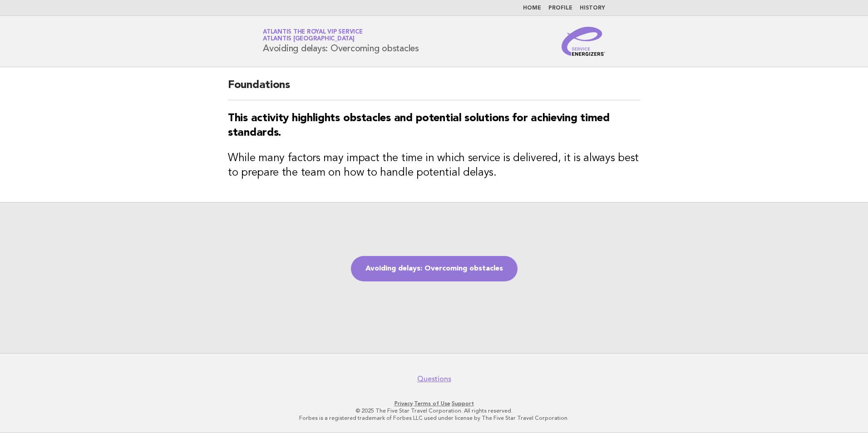  What do you see at coordinates (432, 403) in the screenshot?
I see `a: Terms of Use` at bounding box center [432, 403].